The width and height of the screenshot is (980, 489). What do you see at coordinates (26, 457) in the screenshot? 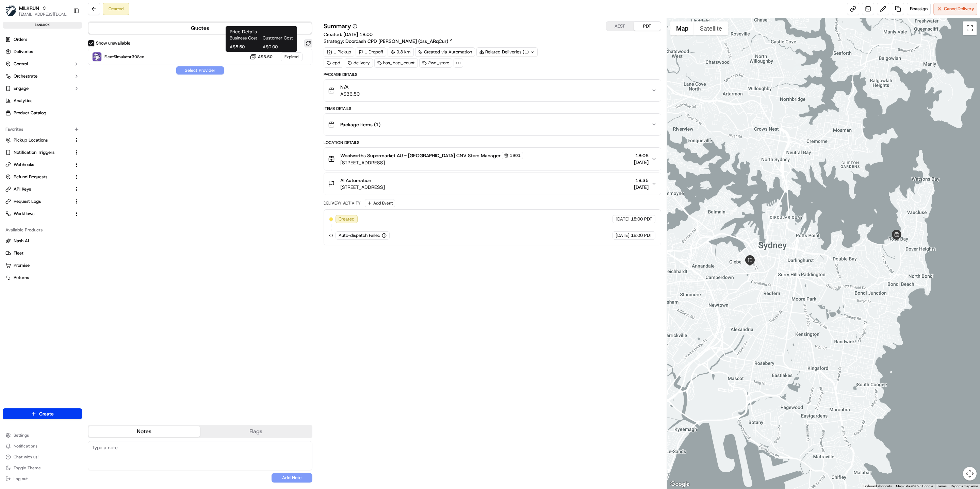
I see `span: Chat with us!` at bounding box center [26, 457].